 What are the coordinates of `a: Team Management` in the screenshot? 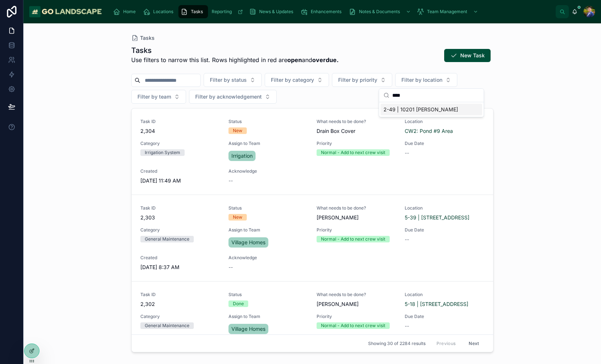 It's located at (448, 12).